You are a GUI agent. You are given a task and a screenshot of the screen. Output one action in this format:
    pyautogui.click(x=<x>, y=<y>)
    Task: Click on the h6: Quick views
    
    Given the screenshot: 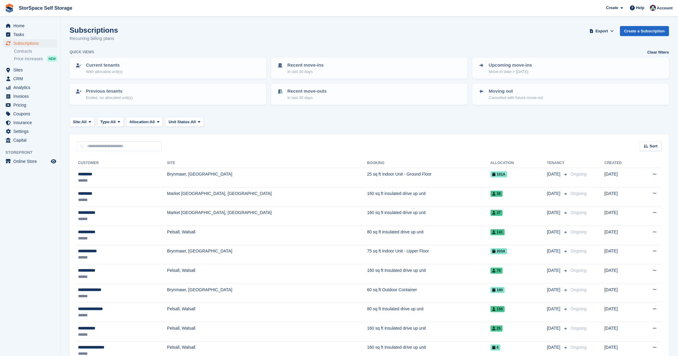 What is the action you would take?
    pyautogui.click(x=82, y=52)
    